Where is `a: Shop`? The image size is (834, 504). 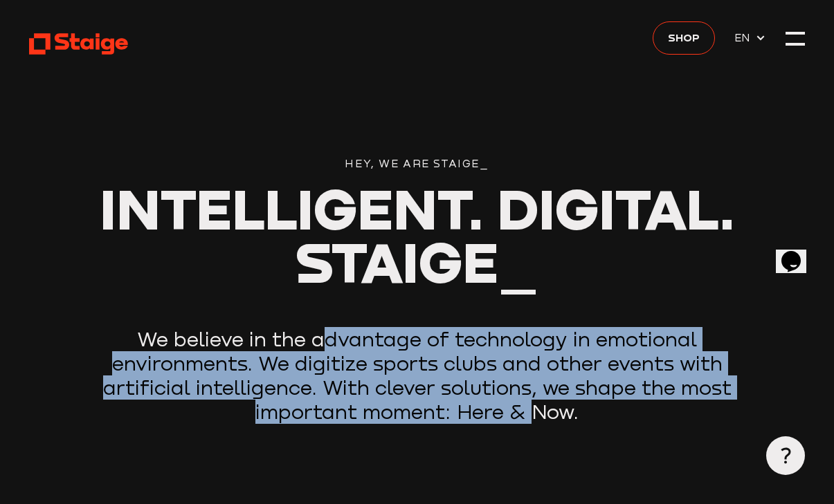
a: Shop is located at coordinates (683, 38).